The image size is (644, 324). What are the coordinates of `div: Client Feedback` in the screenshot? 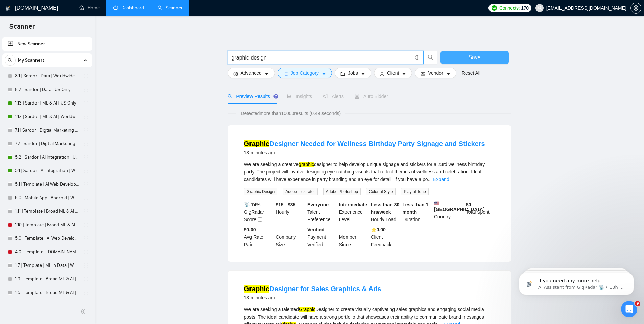 It's located at (386, 237).